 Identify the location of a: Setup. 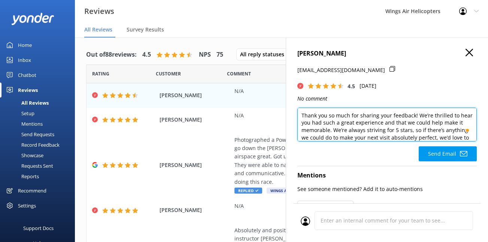
(40, 113).